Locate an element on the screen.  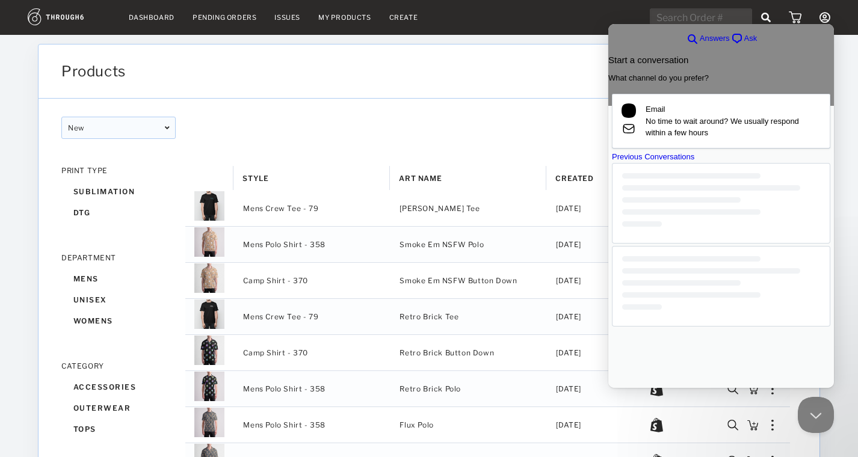
span: Ask is located at coordinates (143, 14).